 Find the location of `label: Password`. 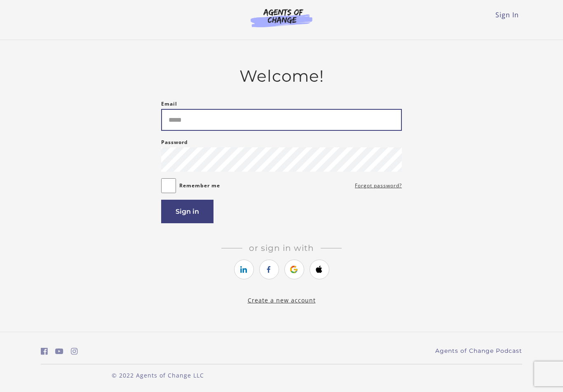

label: Password is located at coordinates (174, 142).